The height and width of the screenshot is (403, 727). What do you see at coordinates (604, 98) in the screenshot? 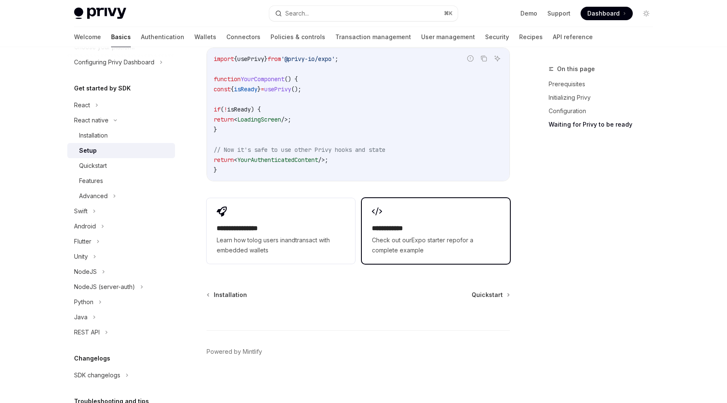
I see `a: Initializing Privy` at bounding box center [604, 98].